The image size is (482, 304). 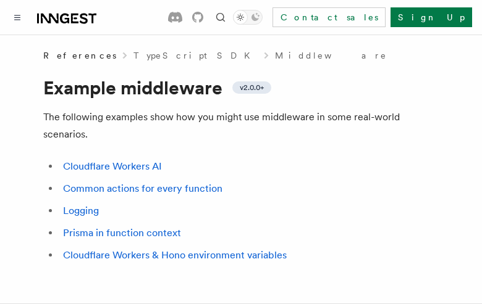 What do you see at coordinates (251, 88) in the screenshot?
I see `span: v2.0.0+` at bounding box center [251, 88].